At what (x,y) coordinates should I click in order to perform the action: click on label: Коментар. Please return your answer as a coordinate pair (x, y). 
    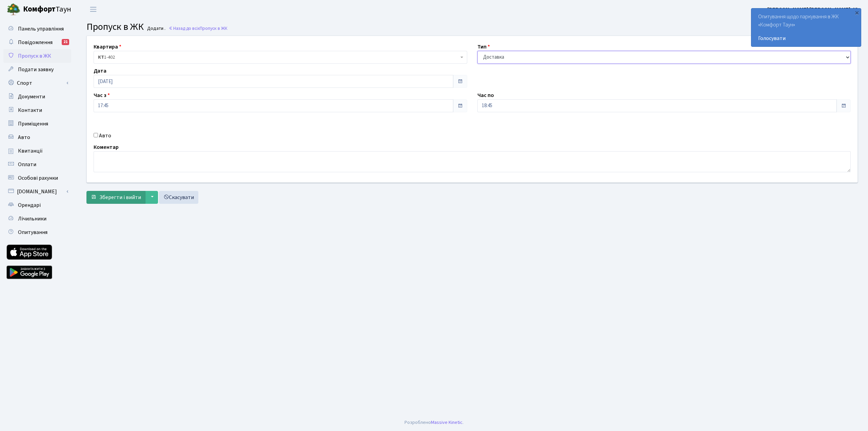
    Looking at the image, I should click on (106, 147).